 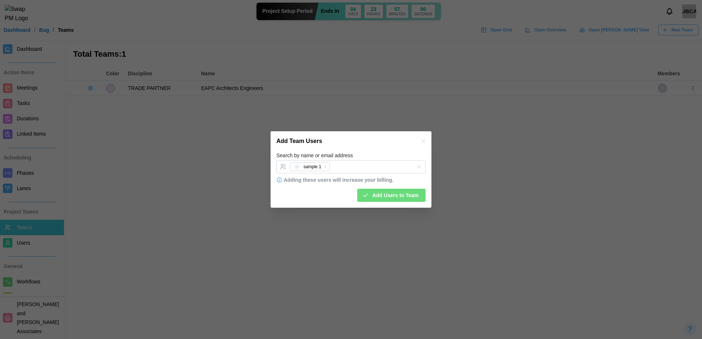 I want to click on div: sample 1, so click(x=312, y=167).